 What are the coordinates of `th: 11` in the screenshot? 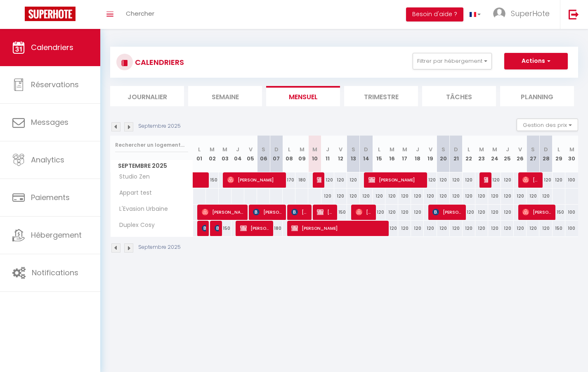 It's located at (328, 154).